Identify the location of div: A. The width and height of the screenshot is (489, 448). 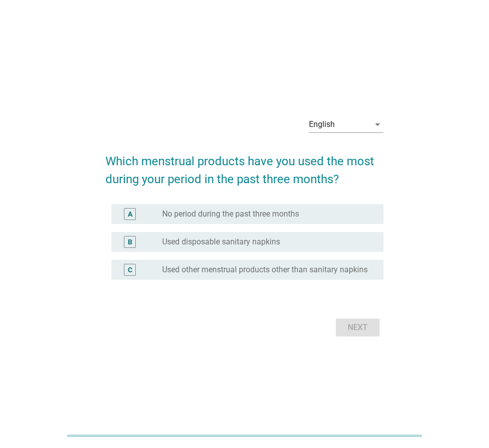
(130, 214).